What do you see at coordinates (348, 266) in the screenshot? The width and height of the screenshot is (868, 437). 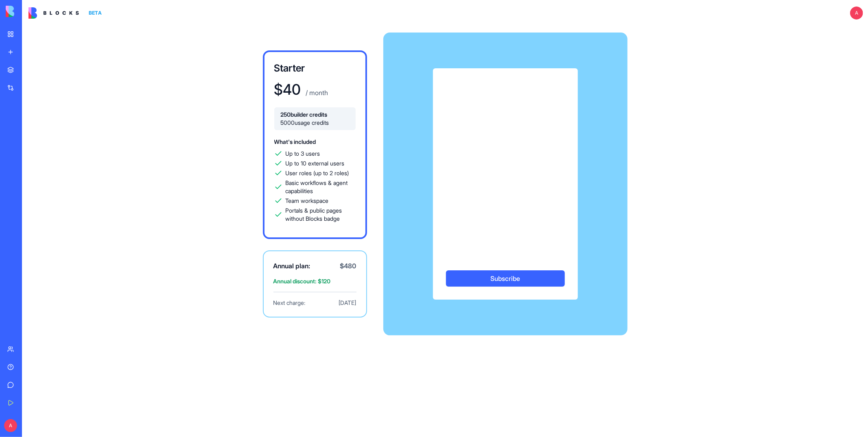 I see `span: $ 480` at bounding box center [348, 266].